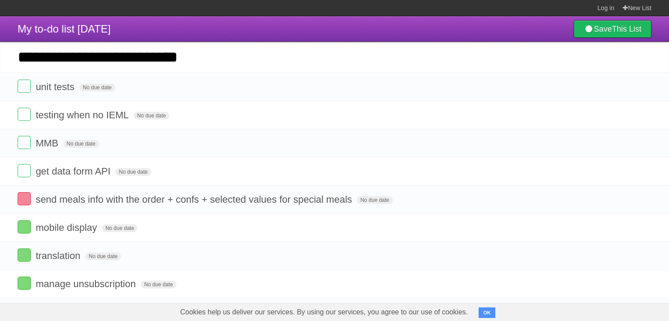 This screenshot has width=669, height=321. What do you see at coordinates (48, 143) in the screenshot?
I see `span: MMB` at bounding box center [48, 143].